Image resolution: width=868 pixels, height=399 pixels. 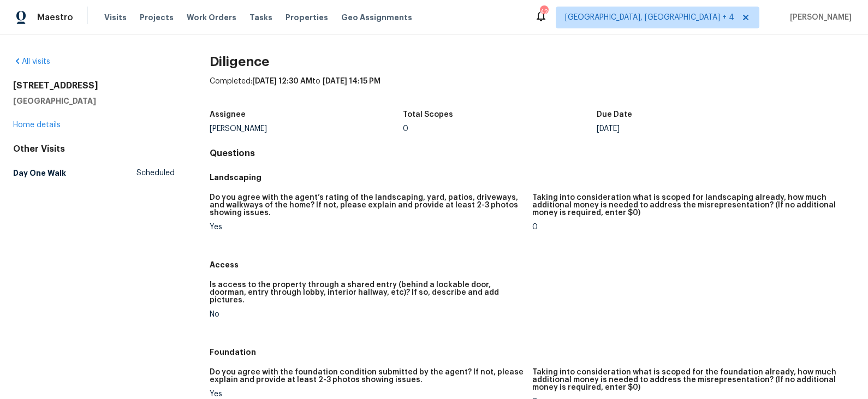 I want to click on div: 42, so click(x=544, y=12).